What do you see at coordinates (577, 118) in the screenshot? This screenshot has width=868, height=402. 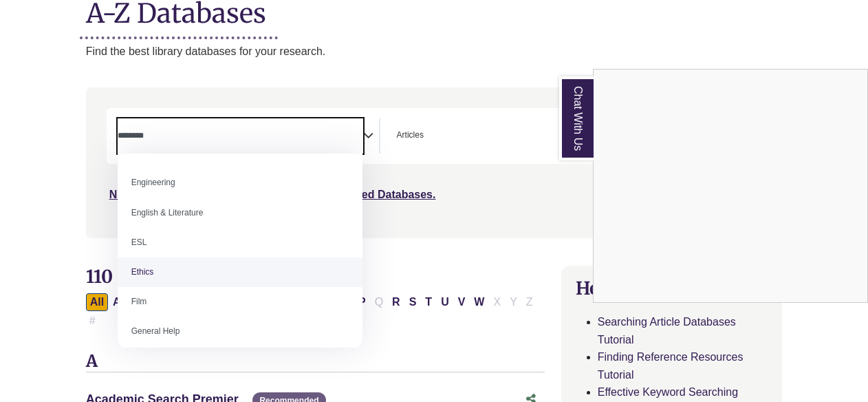 I see `a: Chat With Us` at bounding box center [577, 118].